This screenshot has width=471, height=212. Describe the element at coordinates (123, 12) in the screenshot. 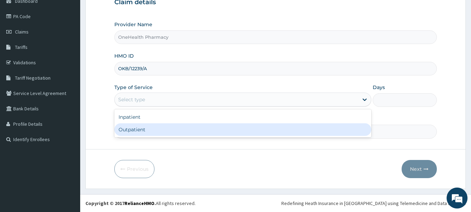

I see `div: Minimize live chat window` at that location.